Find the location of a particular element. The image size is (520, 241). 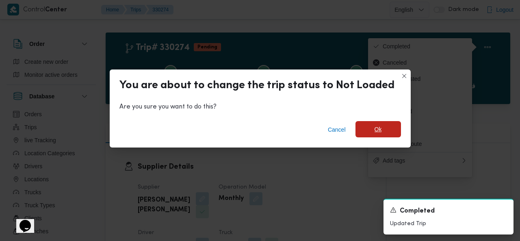

button: Ok is located at coordinates (378, 129).